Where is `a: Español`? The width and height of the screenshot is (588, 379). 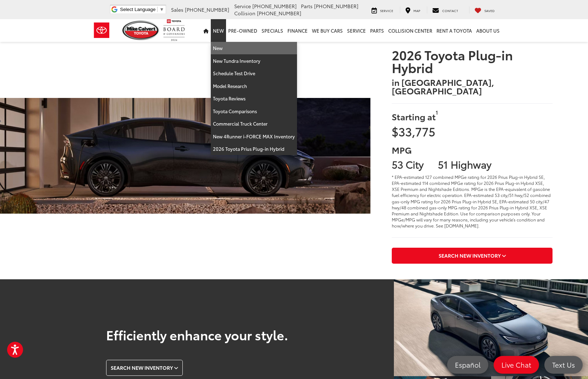
a: Español is located at coordinates (468, 365).